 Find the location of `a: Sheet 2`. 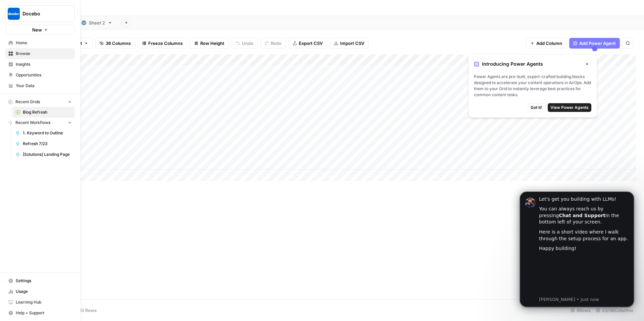

a: Sheet 2 is located at coordinates (97, 23).